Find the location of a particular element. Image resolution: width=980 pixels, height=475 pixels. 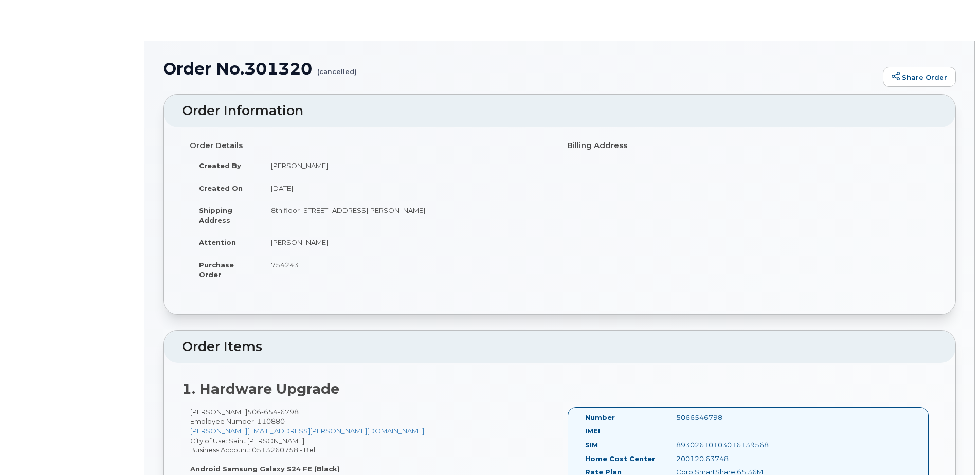

label: Number is located at coordinates (600, 417).